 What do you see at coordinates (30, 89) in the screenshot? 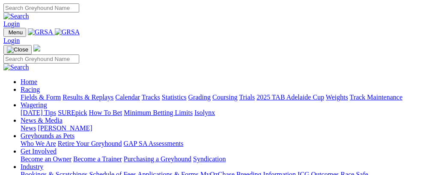
I see `a: Racing` at bounding box center [30, 89].